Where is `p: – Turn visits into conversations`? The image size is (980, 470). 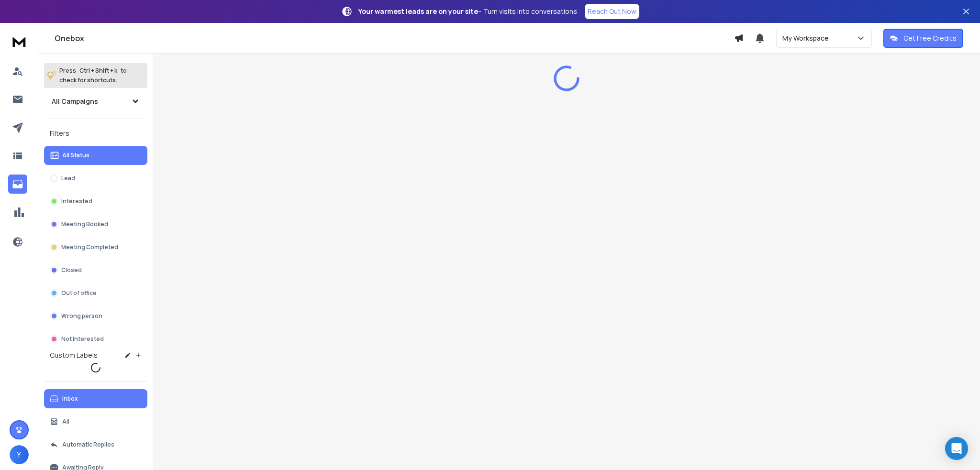
p: – Turn visits into conversations is located at coordinates (467, 12).